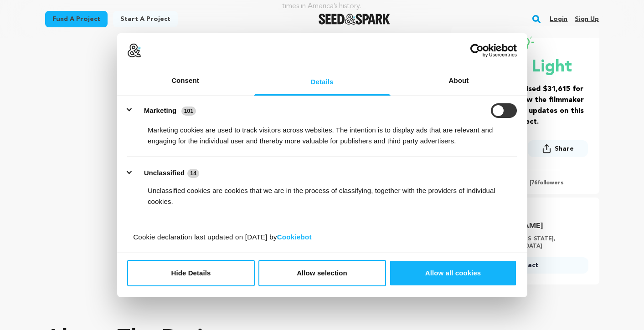 The height and width of the screenshot is (330, 644). I want to click on a: Cookiebot, so click(294, 237).